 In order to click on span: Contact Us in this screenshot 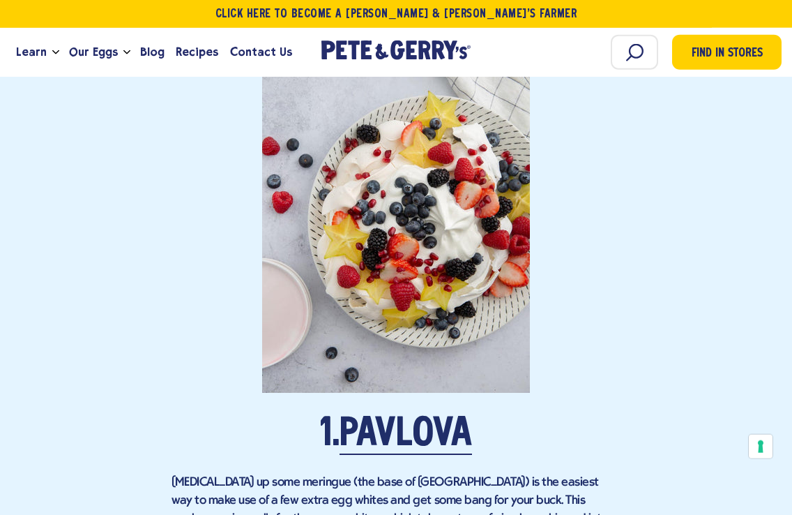, I will do `click(261, 52)`.